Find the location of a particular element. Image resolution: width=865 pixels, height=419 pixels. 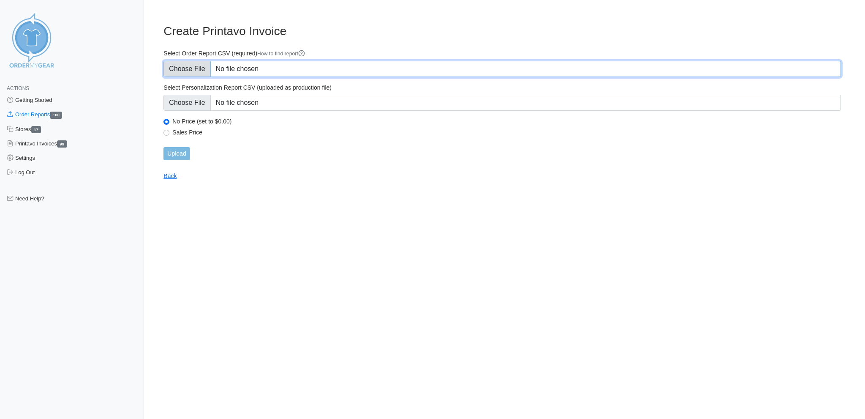

span: 99 is located at coordinates (62, 144).